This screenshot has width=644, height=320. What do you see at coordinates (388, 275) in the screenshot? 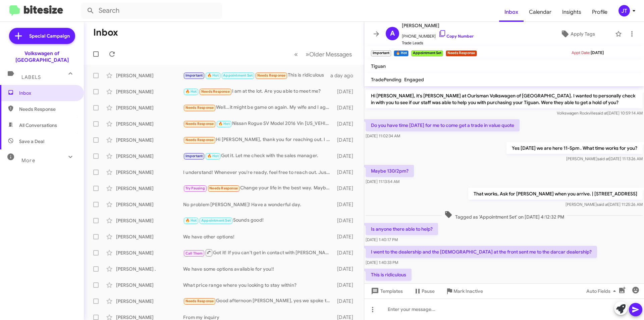
I see `p: This is ridiculous` at bounding box center [388, 275].